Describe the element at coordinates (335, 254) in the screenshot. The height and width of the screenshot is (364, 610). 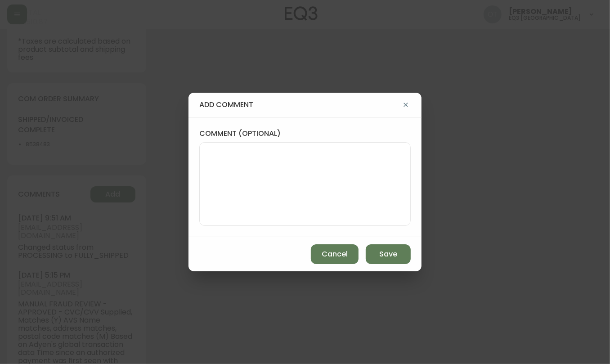
I see `button: Cancel` at that location.